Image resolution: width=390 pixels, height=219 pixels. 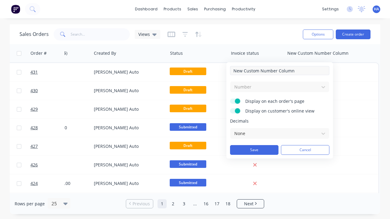 I want to click on a: 428, so click(x=49, y=128).